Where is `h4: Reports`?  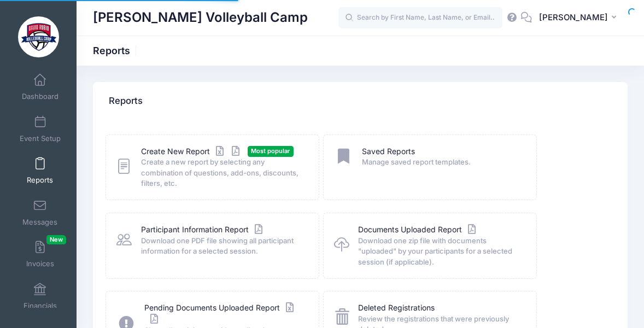
h4: Reports is located at coordinates (125, 101).